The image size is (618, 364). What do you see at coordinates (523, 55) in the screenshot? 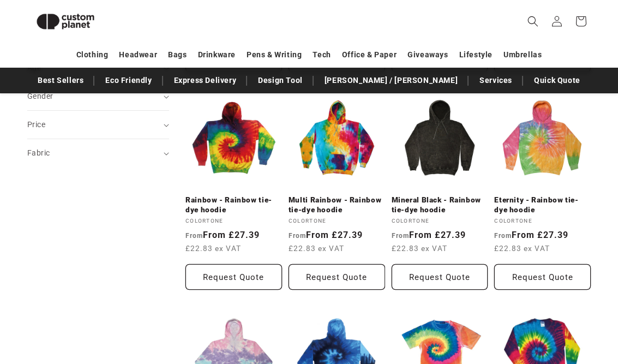
I see `a: Umbrellas` at bounding box center [523, 55].